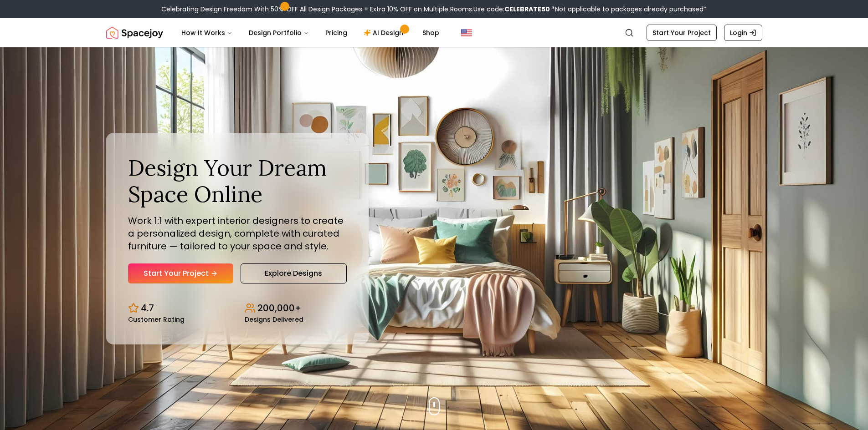  I want to click on a: Spacejoy, so click(134, 33).